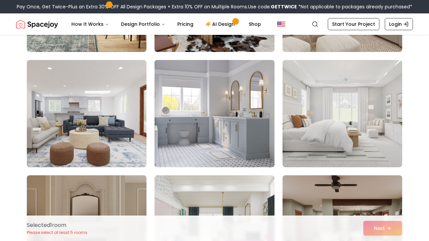 The width and height of the screenshot is (429, 241). What do you see at coordinates (166, 24) in the screenshot?
I see `nav: Main` at bounding box center [166, 24].